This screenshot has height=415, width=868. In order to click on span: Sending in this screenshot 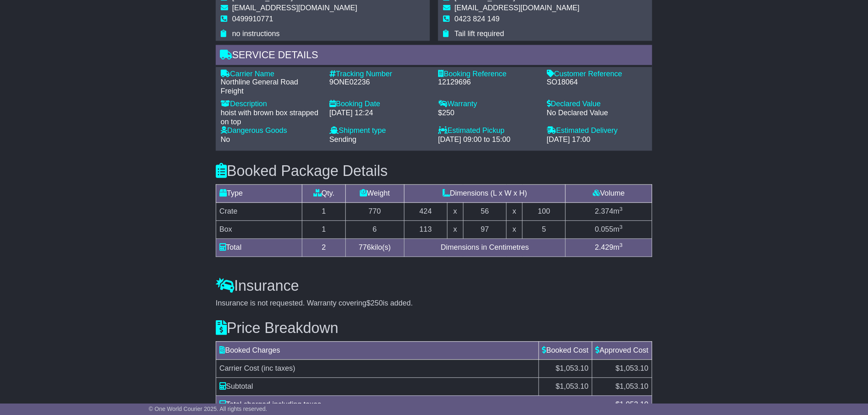, I will do `click(343, 140)`.